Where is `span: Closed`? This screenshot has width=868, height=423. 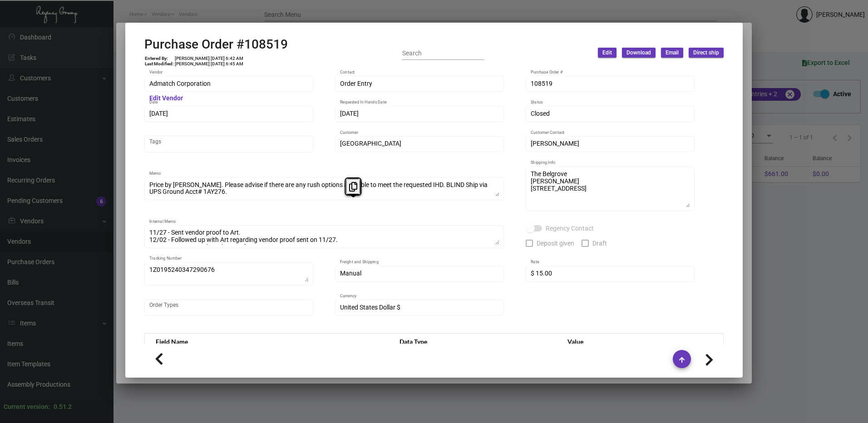
span: Closed is located at coordinates (540, 113).